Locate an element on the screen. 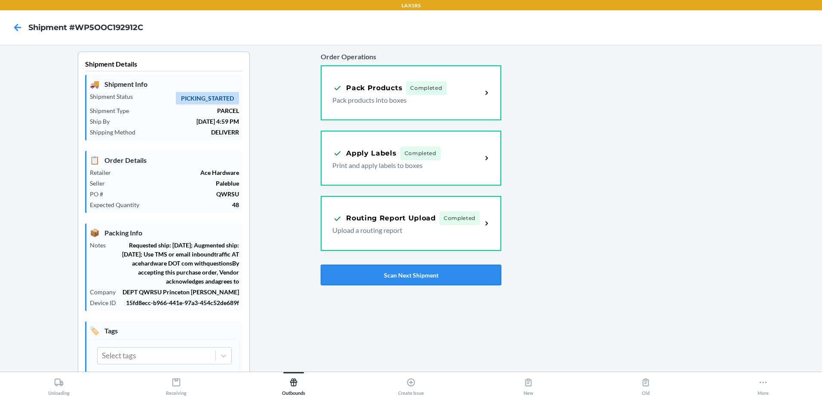 This screenshot has width=822, height=397. p: Packing Info is located at coordinates (164, 232).